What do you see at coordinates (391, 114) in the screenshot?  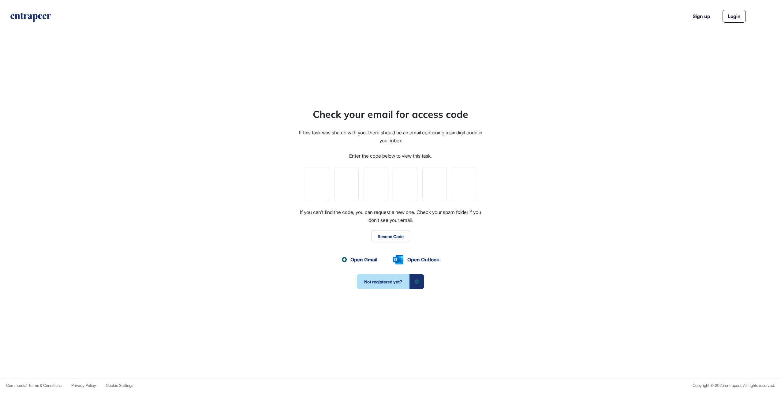 I see `div: Check your email for access code` at bounding box center [391, 114].